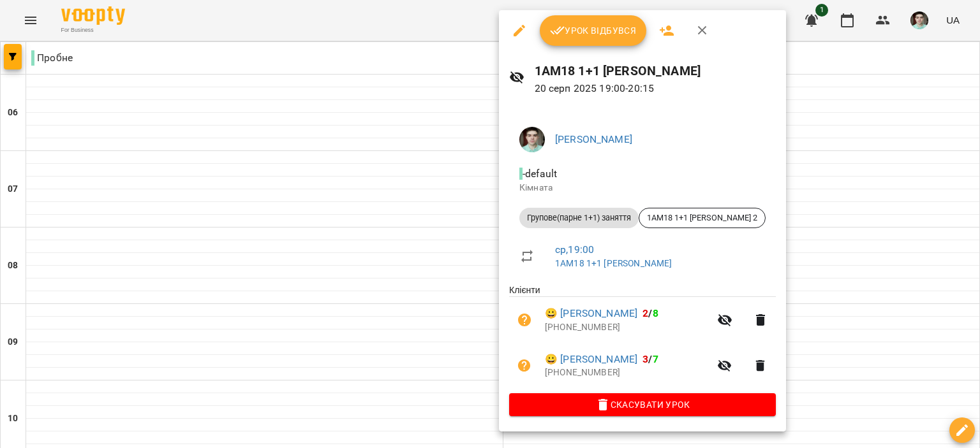 The width and height of the screenshot is (980, 448). I want to click on button: Скасувати Урок, so click(642, 405).